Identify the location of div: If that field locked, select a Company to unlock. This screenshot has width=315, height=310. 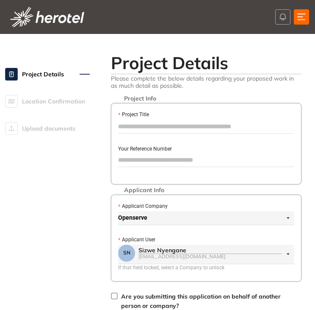
(206, 267).